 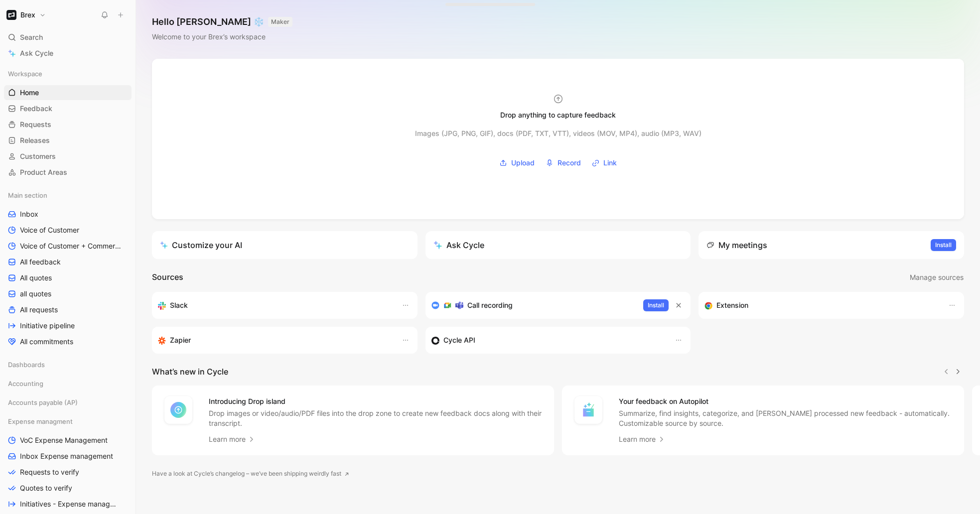 I want to click on span: Voice of Customer + Commercial NRR Feedback, so click(x=70, y=246).